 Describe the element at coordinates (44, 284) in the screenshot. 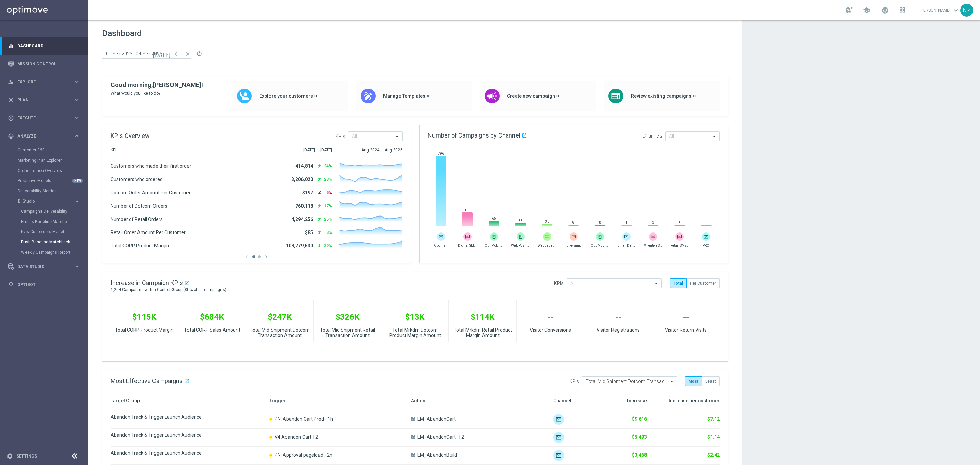

I see `div: lightbulb Optibot` at that location.